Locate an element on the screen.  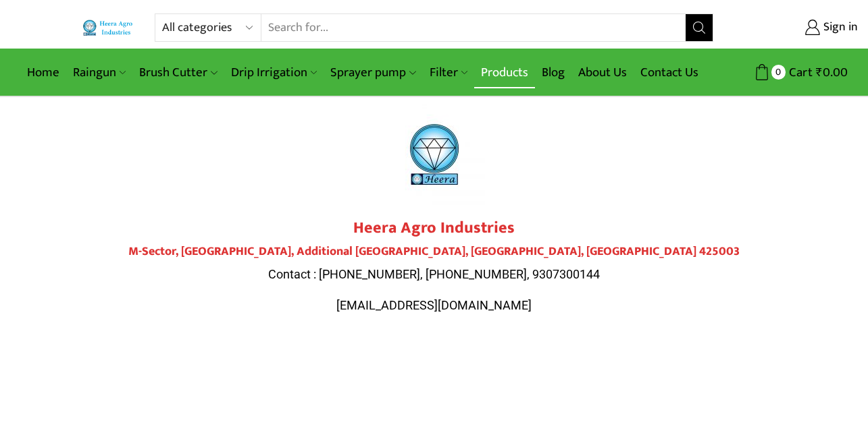
a: Sprayer pump is located at coordinates (373, 72).